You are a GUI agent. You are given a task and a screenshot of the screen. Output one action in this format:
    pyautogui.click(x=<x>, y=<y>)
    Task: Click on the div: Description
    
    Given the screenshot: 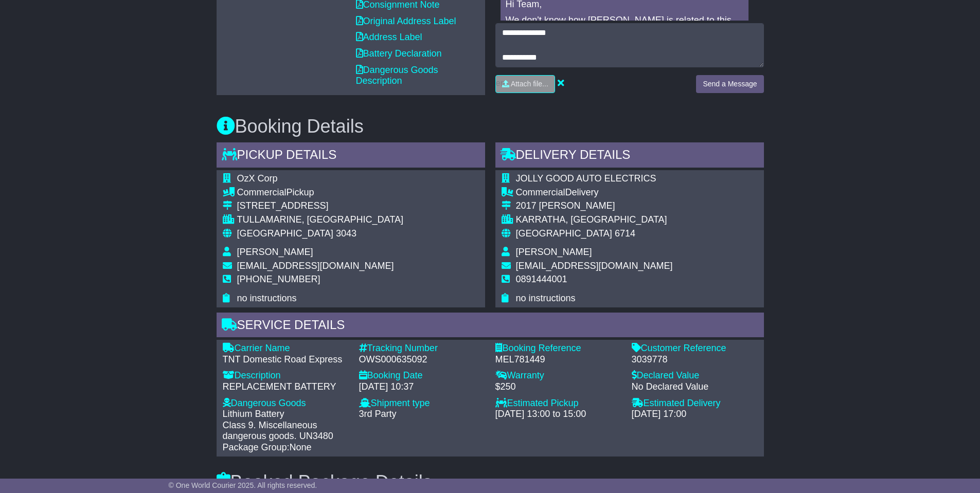 What is the action you would take?
    pyautogui.click(x=286, y=376)
    